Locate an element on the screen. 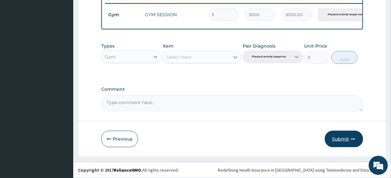  td: GYM SESSION is located at coordinates (173, 15).